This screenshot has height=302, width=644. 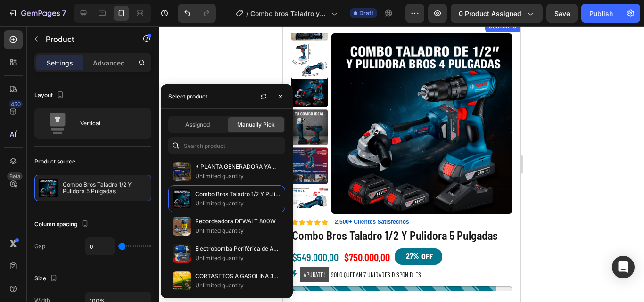 I want to click on p: SOLO QUEDAN 7 UNIDADES DISPONIBLES, so click(x=77, y=248).